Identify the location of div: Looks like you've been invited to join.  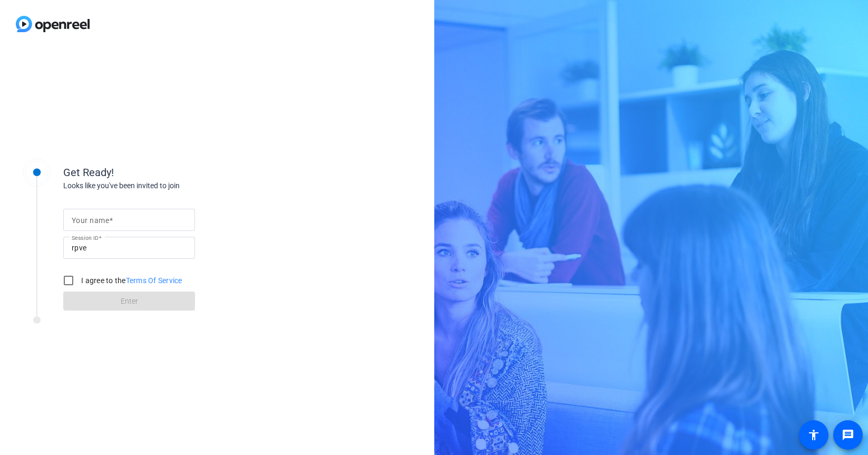
(169, 186).